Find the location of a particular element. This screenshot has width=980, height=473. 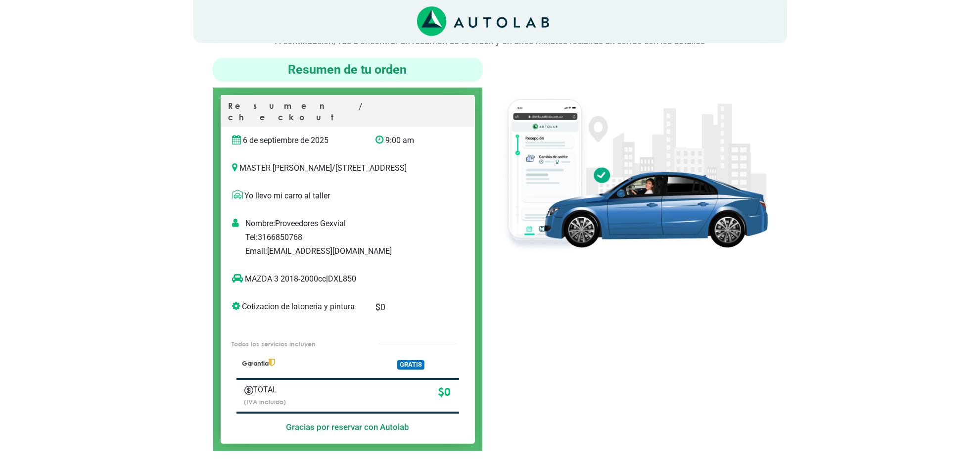

p: Garantía is located at coordinates (301, 363).